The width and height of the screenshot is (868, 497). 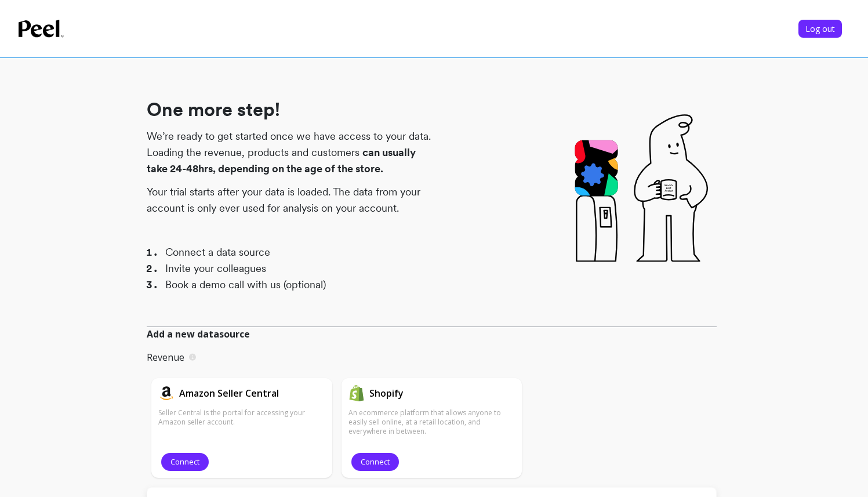 What do you see at coordinates (166, 393) in the screenshot?
I see `img: api.amazon.svg` at bounding box center [166, 393].